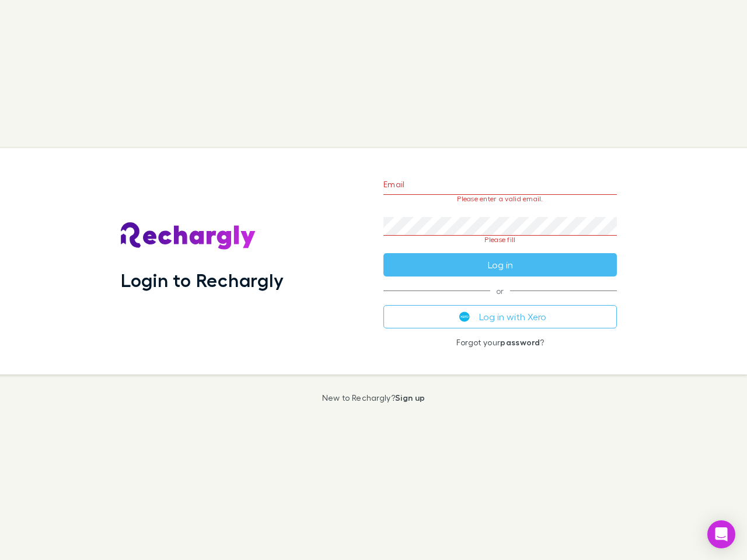 This screenshot has width=747, height=560. Describe the element at coordinates (500, 317) in the screenshot. I see `button: Log in with Xero` at that location.